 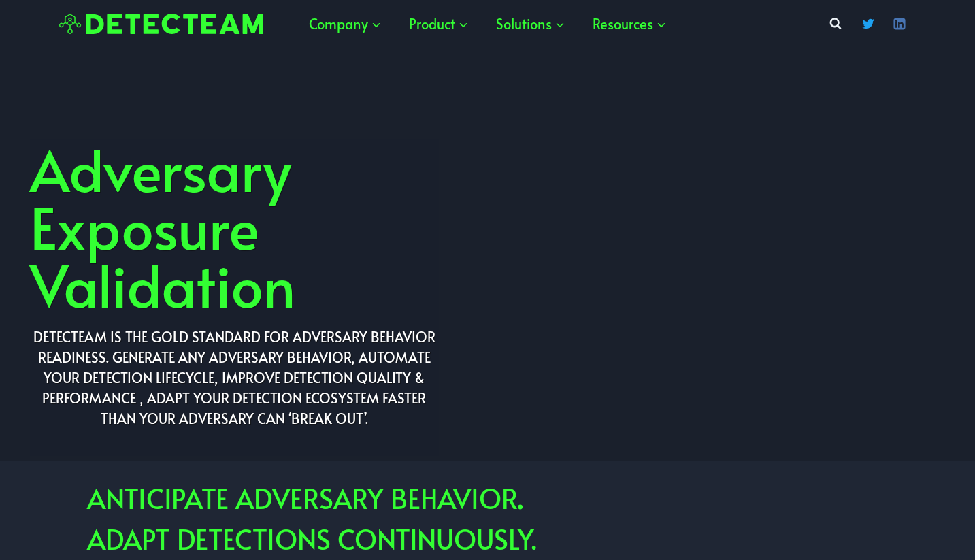 I want to click on a: Linkedin, so click(x=899, y=24).